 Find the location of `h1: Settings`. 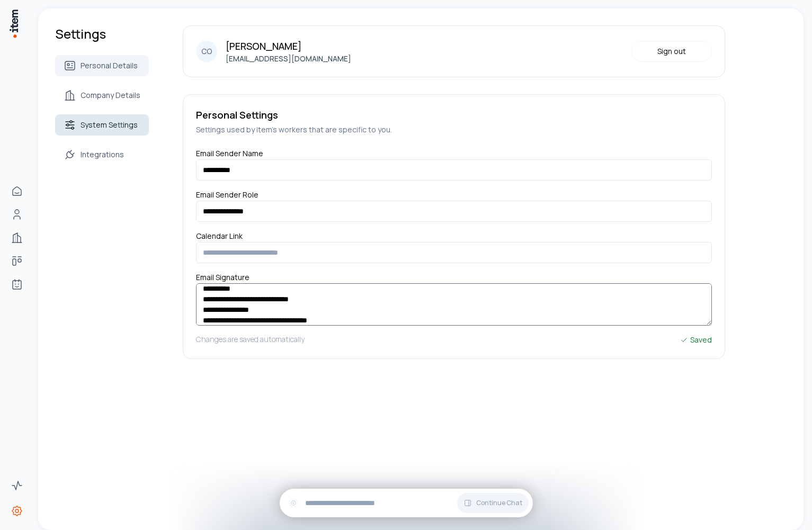

h1: Settings is located at coordinates (102, 34).